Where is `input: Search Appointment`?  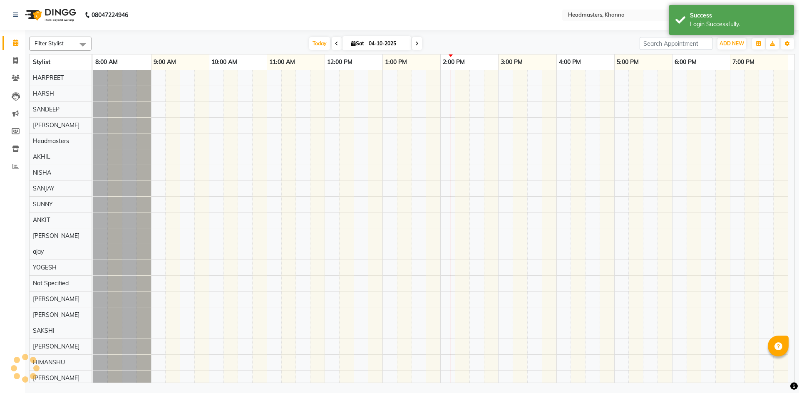 input: Search Appointment is located at coordinates (676, 43).